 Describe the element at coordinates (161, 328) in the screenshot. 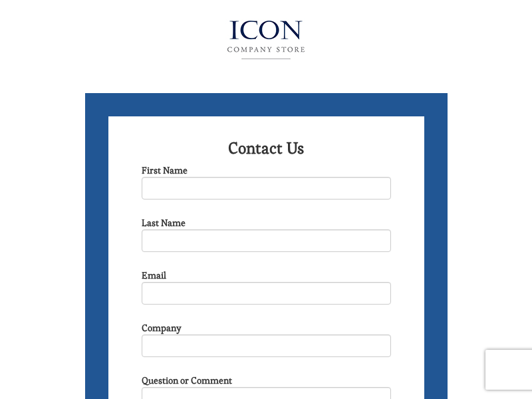

I see `label: Company` at that location.